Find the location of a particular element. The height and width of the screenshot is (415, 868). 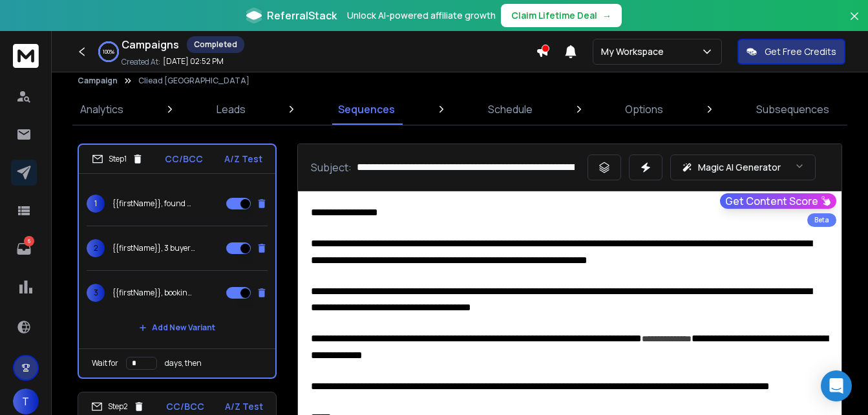

li: Step1CC/BCCA/Z Test1{{firstName}}, found 3 companies researching offerings like yours2{{firstName... is located at coordinates (177, 262).